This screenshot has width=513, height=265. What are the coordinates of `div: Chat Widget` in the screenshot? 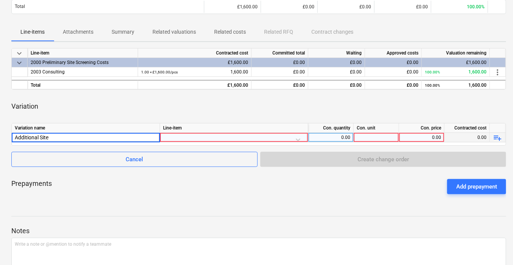 It's located at (494, 247).